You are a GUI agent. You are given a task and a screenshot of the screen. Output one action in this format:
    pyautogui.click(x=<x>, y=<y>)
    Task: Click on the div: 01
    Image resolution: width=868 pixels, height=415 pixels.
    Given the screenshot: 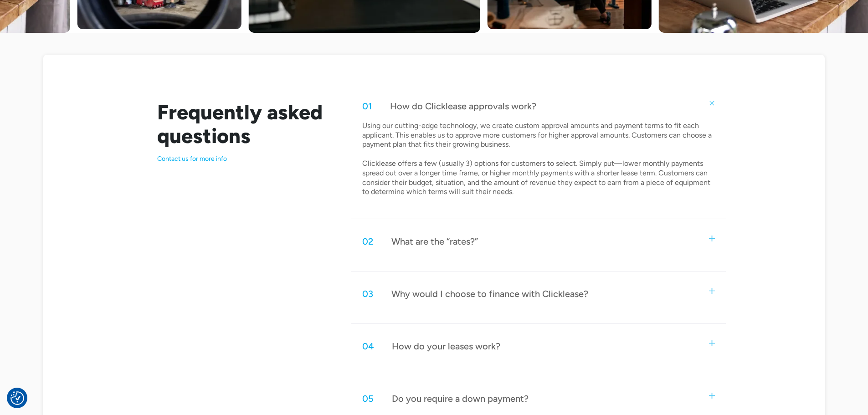 What is the action you would take?
    pyautogui.click(x=367, y=106)
    